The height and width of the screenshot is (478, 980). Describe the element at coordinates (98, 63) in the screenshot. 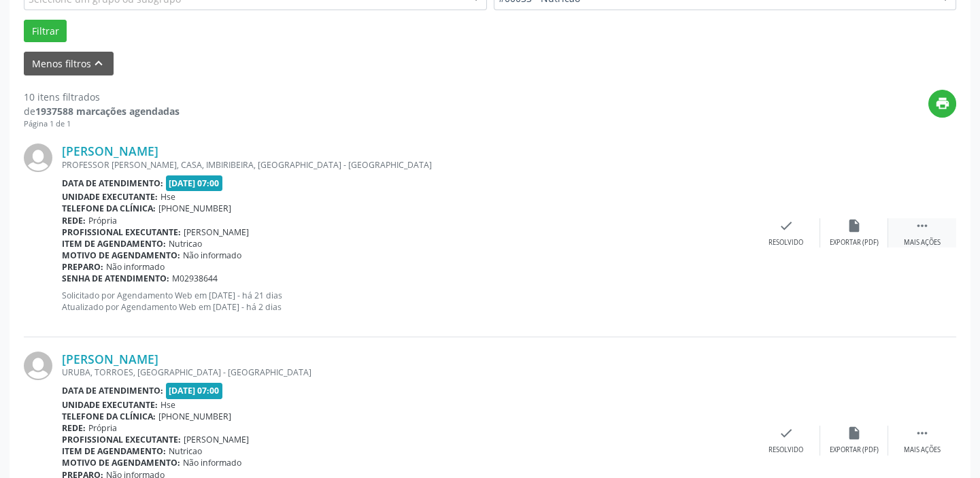

I see `i: keyboard_arrow_up` at that location.